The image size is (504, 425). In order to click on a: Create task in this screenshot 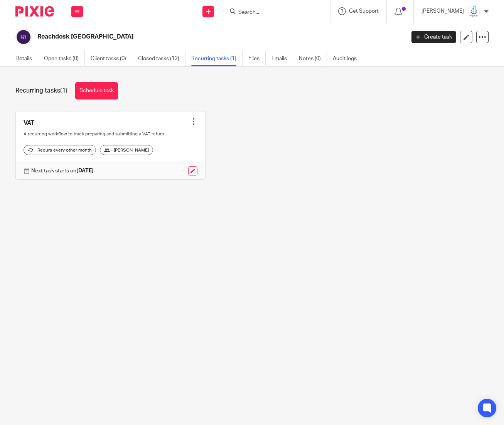, I will do `click(434, 37)`.